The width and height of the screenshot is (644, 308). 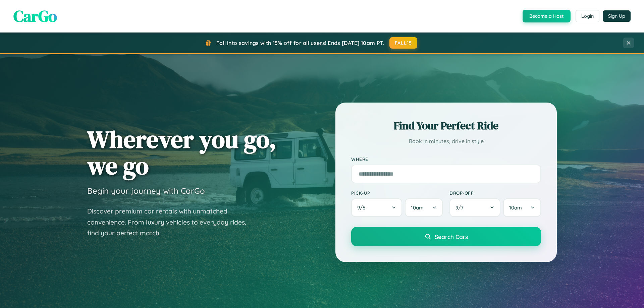 I want to click on h1: Wherever you go, we go, so click(x=182, y=153).